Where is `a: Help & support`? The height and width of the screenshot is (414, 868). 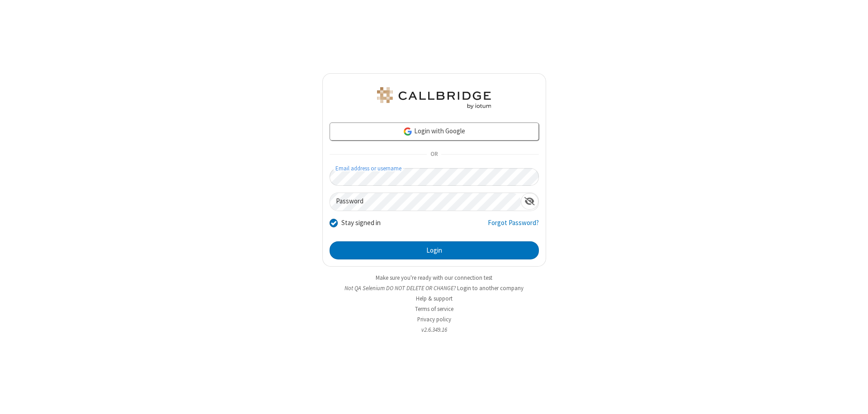
a: Help & support is located at coordinates (434, 298).